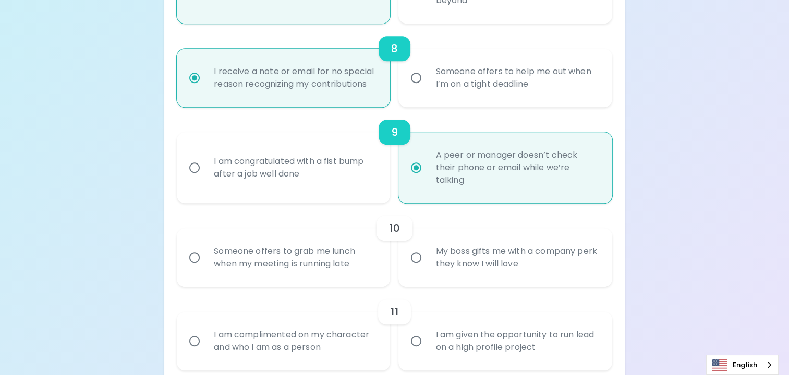  I want to click on div: Someone offers to grab me lunch when my meeting is running late, so click(295, 257).